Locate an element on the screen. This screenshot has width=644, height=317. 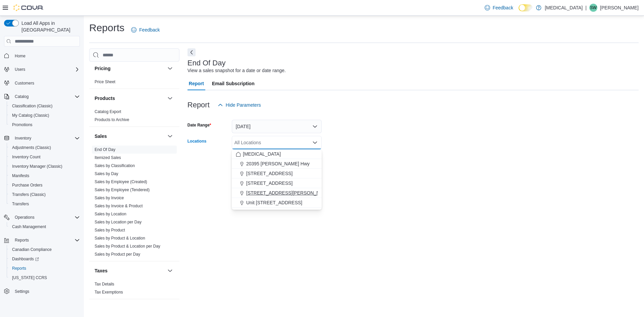
a: Manifests is located at coordinates (20, 176).